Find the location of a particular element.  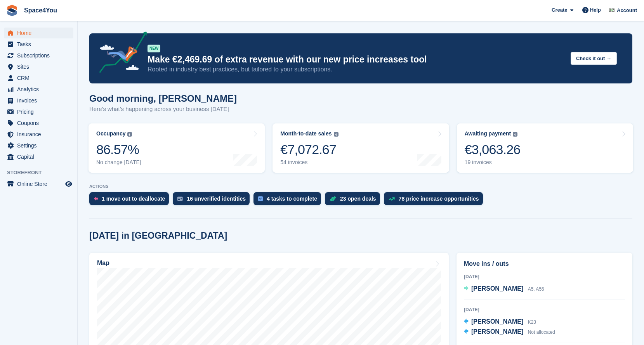

span: Analytics is located at coordinates (40, 90).